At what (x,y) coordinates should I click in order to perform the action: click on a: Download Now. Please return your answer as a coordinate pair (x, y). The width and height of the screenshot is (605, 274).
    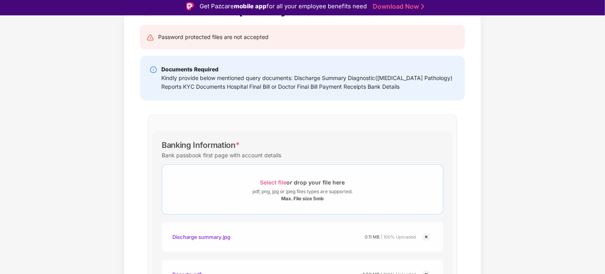
    Looking at the image, I should click on (397, 6).